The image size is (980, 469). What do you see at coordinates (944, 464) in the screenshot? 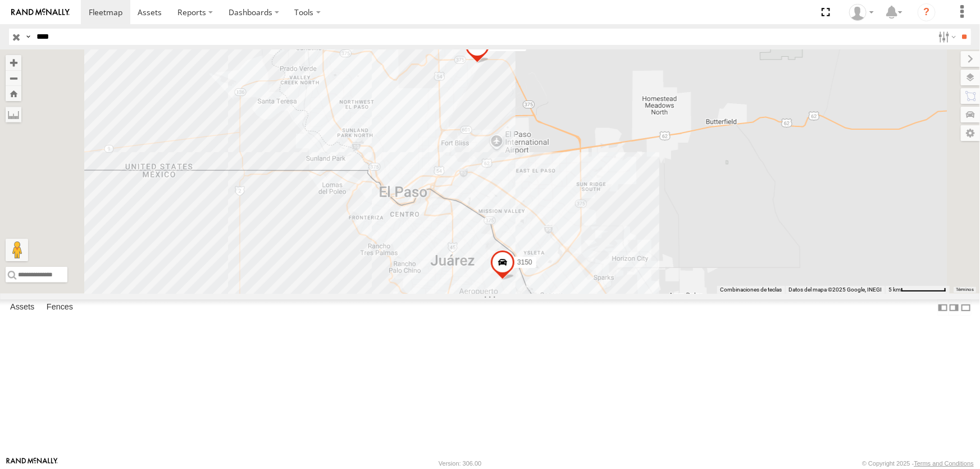
I see `a: Terms and Conditions` at bounding box center [944, 464].